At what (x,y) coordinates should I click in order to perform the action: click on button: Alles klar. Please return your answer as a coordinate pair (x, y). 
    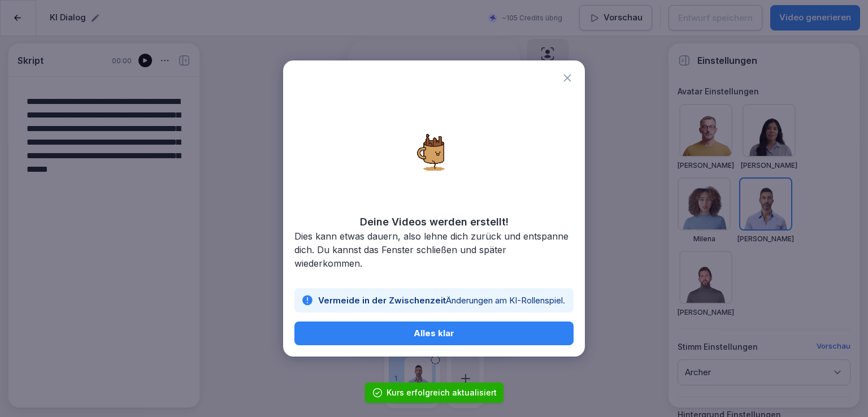
    Looking at the image, I should click on (434, 333).